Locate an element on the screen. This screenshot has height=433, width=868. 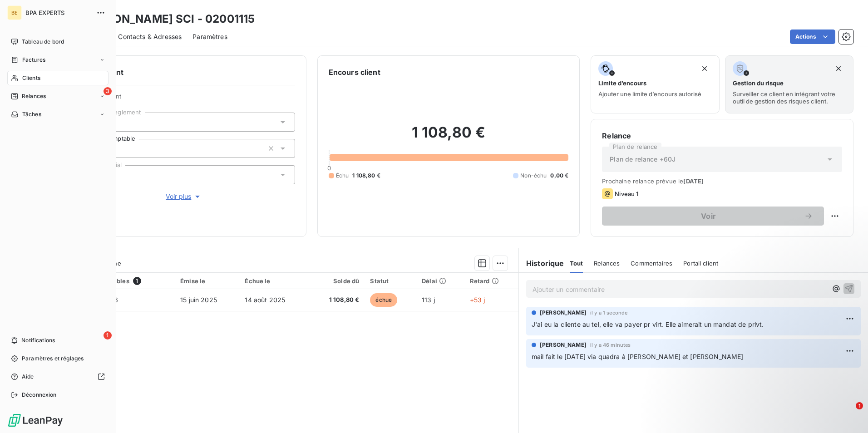
span: Commentaires is located at coordinates (652, 263).